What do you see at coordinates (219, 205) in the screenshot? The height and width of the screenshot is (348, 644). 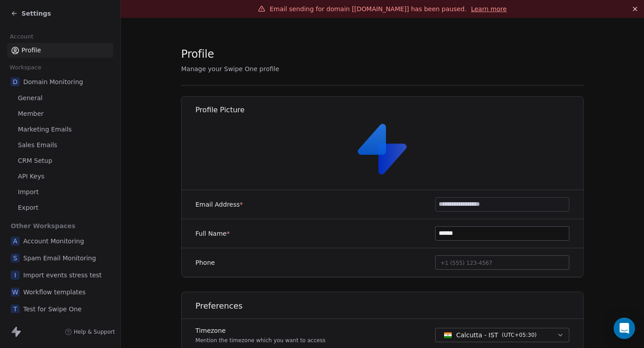 I see `label: Email Address` at bounding box center [219, 205].